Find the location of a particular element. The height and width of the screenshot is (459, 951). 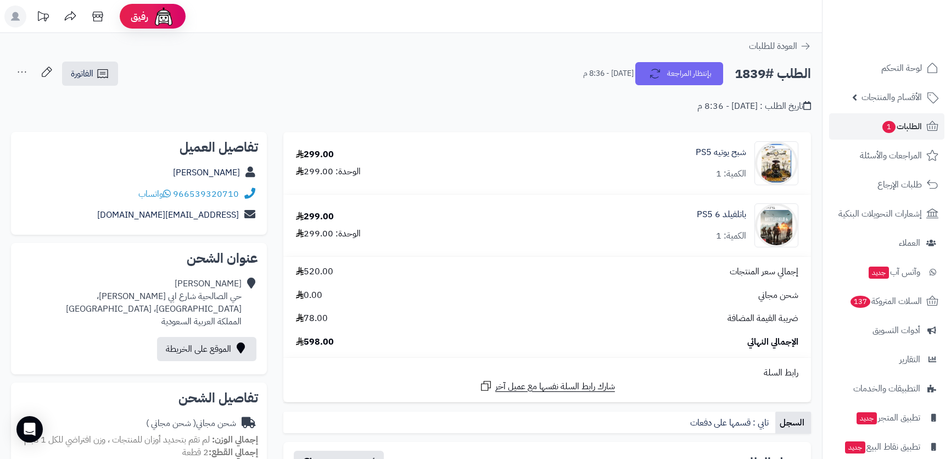

span: السلات المتروكة is located at coordinates (886, 301).